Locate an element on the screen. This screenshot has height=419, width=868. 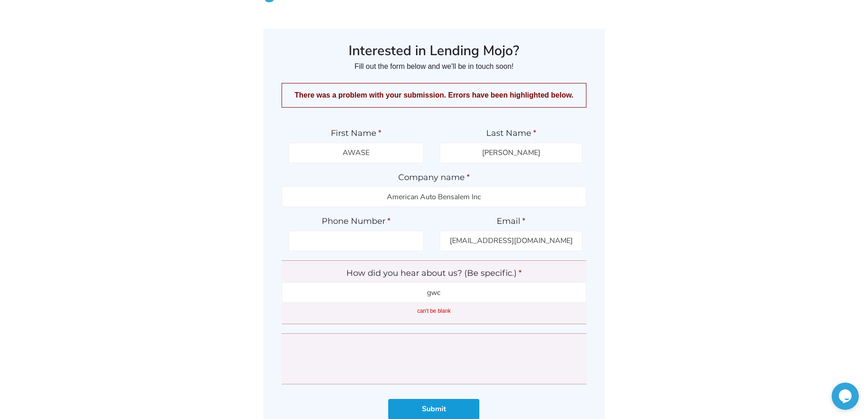
label: Phone Number is located at coordinates (355, 221).